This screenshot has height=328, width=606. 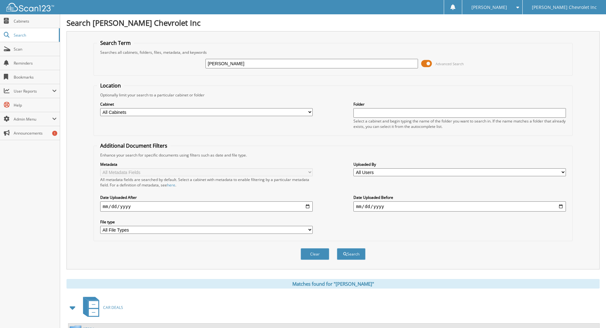 I want to click on legend: Additional Document Filters, so click(x=134, y=146).